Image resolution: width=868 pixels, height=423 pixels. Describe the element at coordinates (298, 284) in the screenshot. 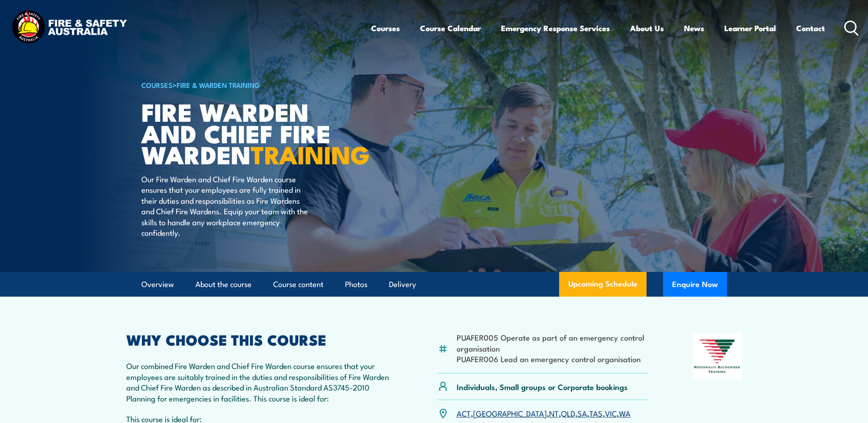

I see `a: Course content` at that location.